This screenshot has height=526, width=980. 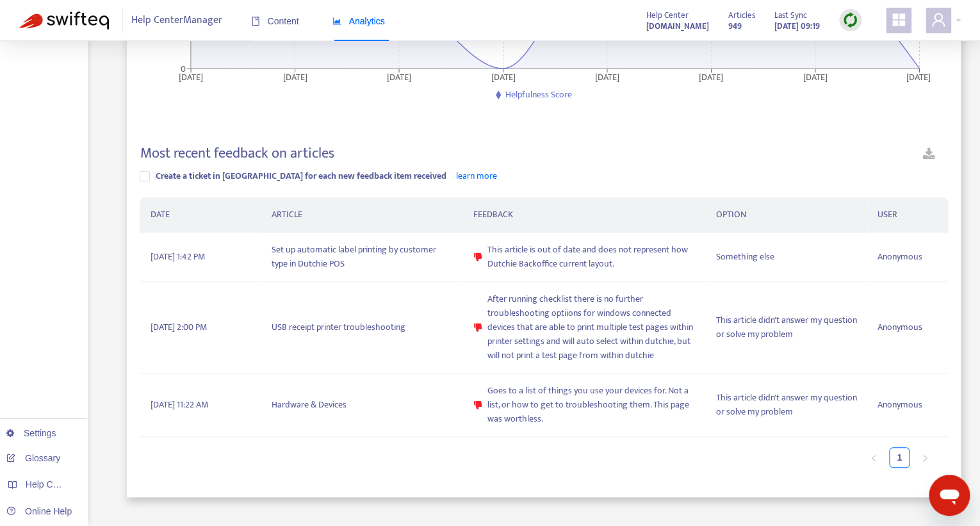 I want to click on span: Articles, so click(x=742, y=16).